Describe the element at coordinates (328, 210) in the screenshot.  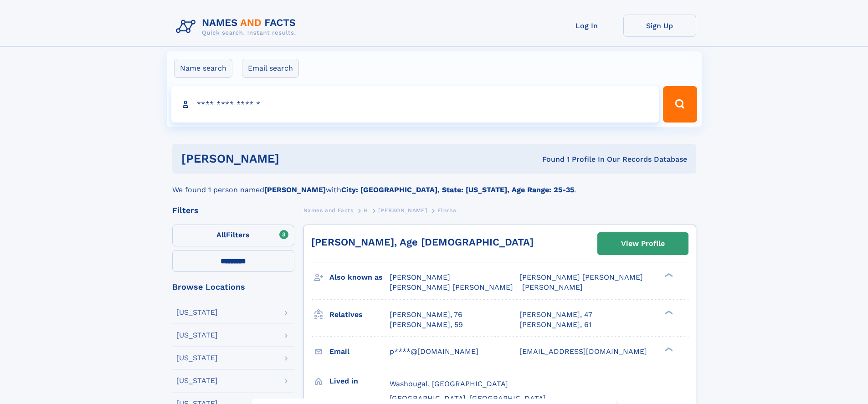
I see `a: Names and Facts` at that location.